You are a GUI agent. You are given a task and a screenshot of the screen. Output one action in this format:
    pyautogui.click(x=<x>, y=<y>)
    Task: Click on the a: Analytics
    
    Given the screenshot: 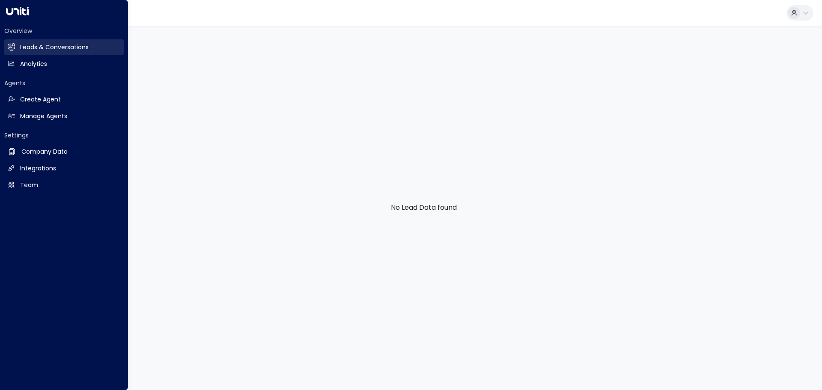 What is the action you would take?
    pyautogui.click(x=64, y=64)
    